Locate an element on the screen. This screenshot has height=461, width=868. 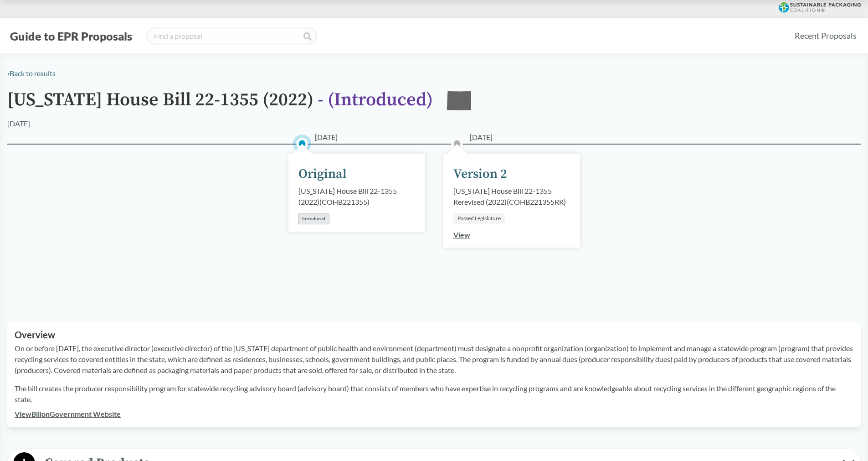
div: Version 2 is located at coordinates (480, 174).